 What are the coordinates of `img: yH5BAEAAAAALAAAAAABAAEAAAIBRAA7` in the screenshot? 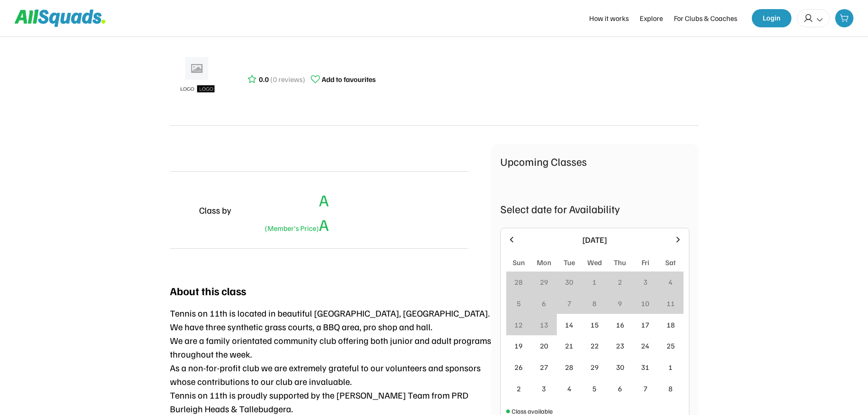 It's located at (181, 210).